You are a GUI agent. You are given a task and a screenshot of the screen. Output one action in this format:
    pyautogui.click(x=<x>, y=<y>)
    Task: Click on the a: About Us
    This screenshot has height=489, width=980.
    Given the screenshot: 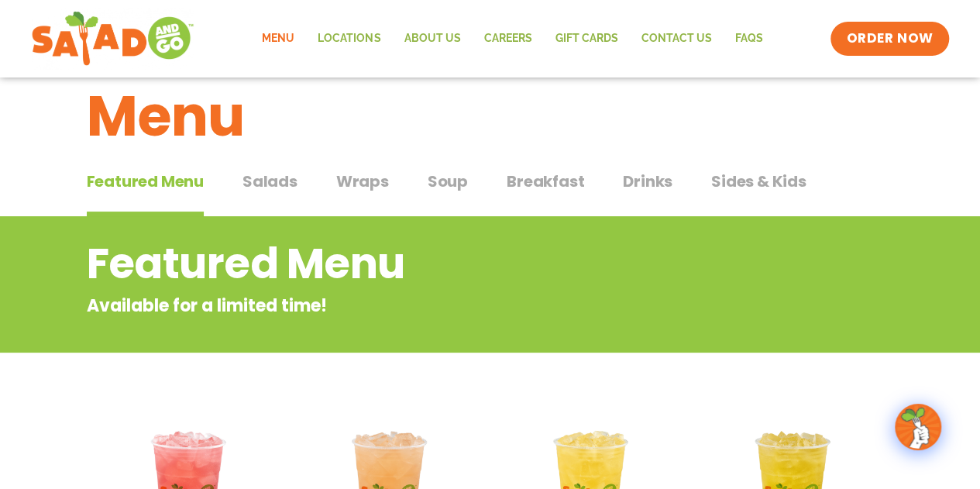 What is the action you would take?
    pyautogui.click(x=431, y=39)
    